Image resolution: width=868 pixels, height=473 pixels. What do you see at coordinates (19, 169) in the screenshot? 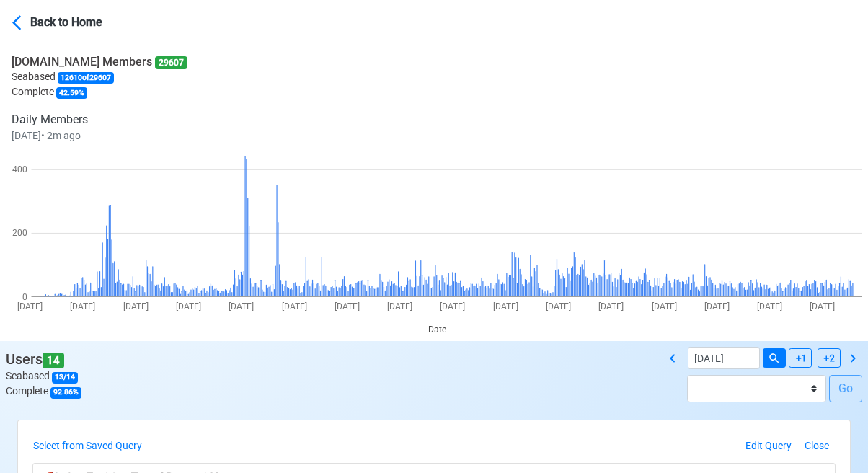
I see `text: 400` at bounding box center [19, 169].